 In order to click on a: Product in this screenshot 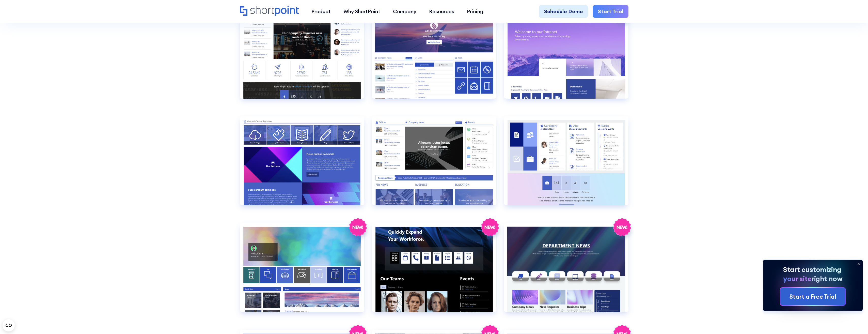, I will do `click(321, 12)`.